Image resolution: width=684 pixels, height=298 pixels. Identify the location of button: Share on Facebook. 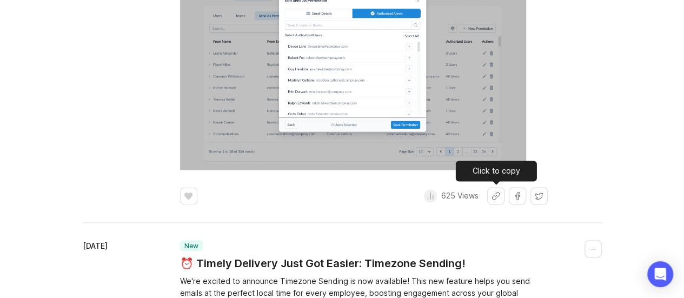
(518, 196).